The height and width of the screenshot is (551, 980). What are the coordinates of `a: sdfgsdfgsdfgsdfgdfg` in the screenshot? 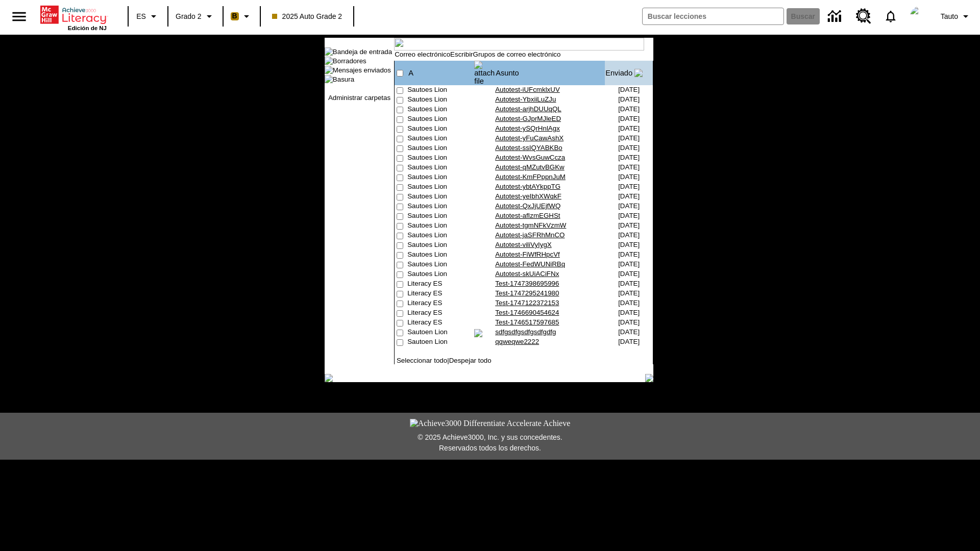 It's located at (525, 332).